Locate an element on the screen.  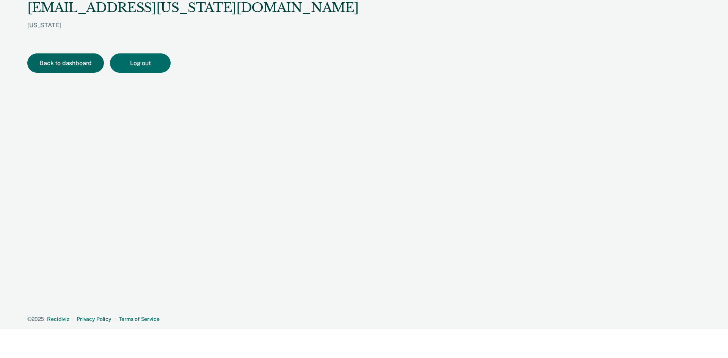
a: Back to dashboard is located at coordinates (69, 63).